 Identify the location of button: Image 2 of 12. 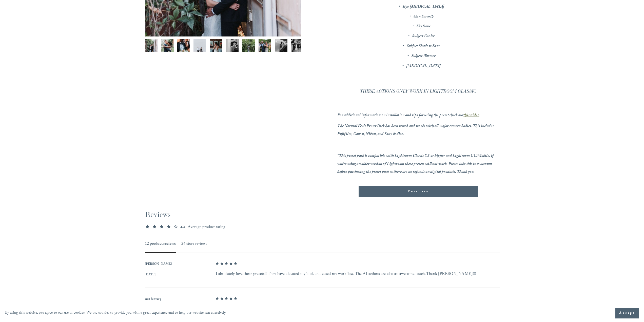
(167, 45).